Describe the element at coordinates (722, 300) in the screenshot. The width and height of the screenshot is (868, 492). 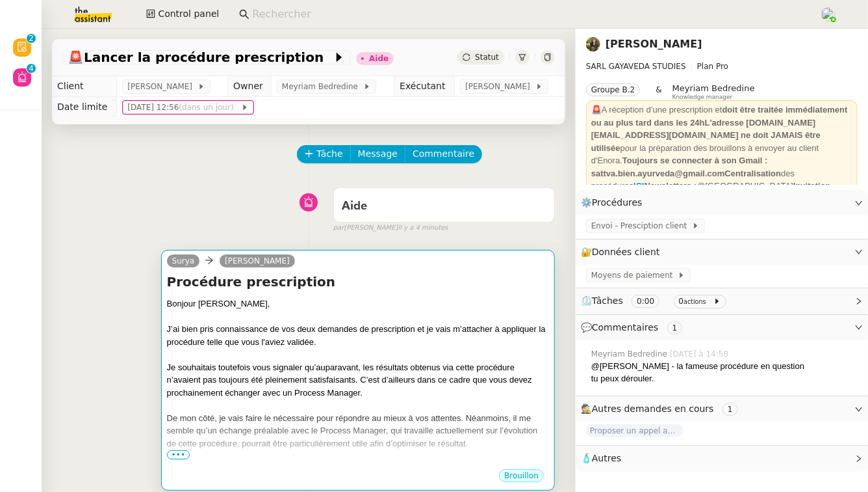
I see `div: ⏲️Tâches 0:00 0actions` at that location.